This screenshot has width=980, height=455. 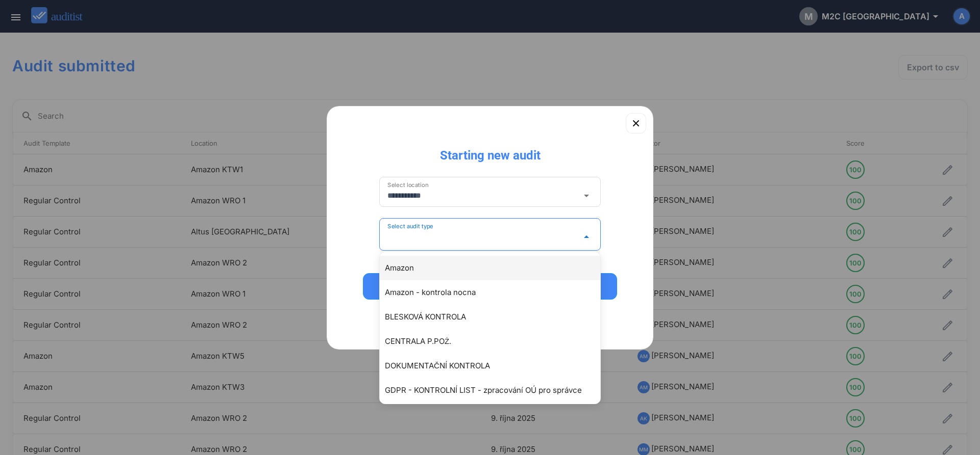 What do you see at coordinates (495, 366) in the screenshot?
I see `div: DOKUMENTAČNÍ KONTROLA` at bounding box center [495, 366].